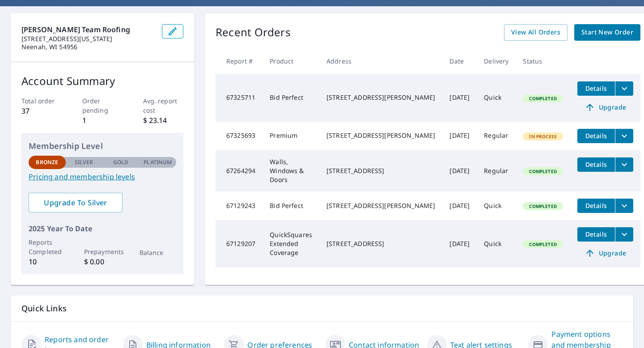 This screenshot has height=348, width=644. I want to click on button: filesDropdownBtn-67129207, so click(624, 234).